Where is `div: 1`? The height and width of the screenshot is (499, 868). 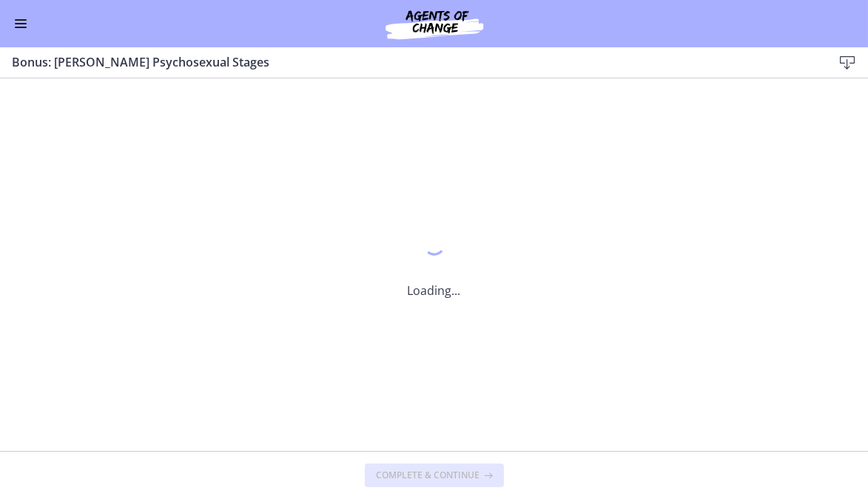 div: 1 is located at coordinates (434, 247).